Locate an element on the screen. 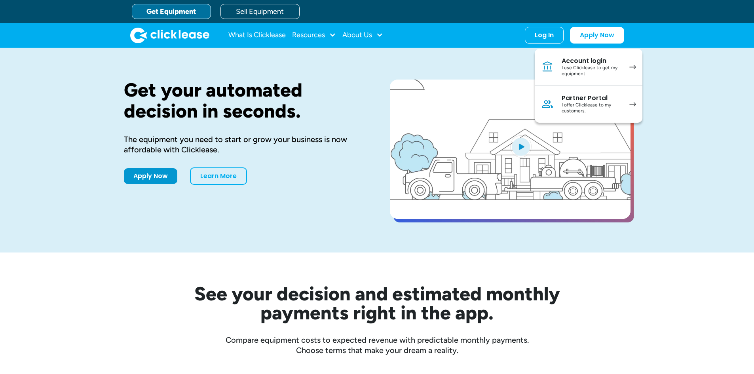  div: Partner Portal is located at coordinates (591, 98).